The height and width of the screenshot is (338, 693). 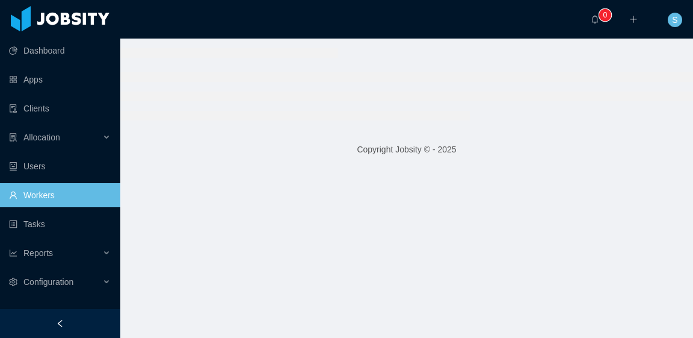 I want to click on i: icon: solution, so click(x=13, y=137).